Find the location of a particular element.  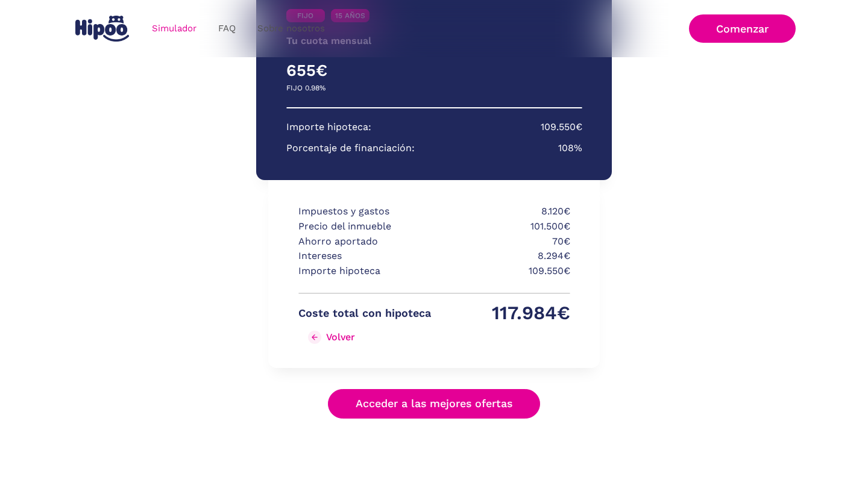

p: FIJO 0.98% is located at coordinates (306, 88).